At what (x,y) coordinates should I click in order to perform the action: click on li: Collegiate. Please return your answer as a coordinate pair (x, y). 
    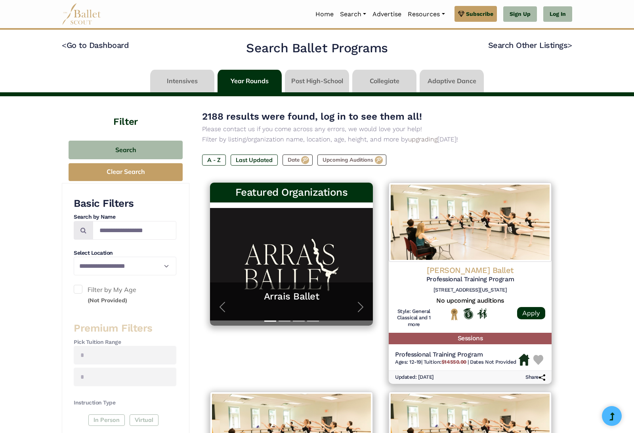
    Looking at the image, I should click on (385, 81).